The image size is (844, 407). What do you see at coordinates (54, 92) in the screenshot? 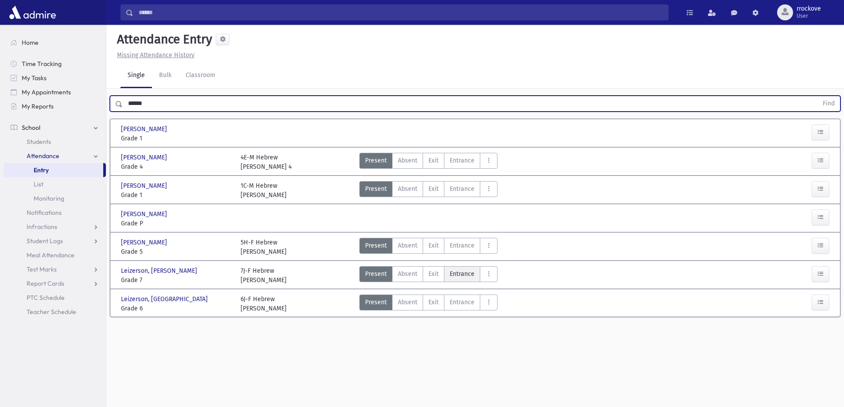
I see `a: My Appointments` at bounding box center [54, 92].